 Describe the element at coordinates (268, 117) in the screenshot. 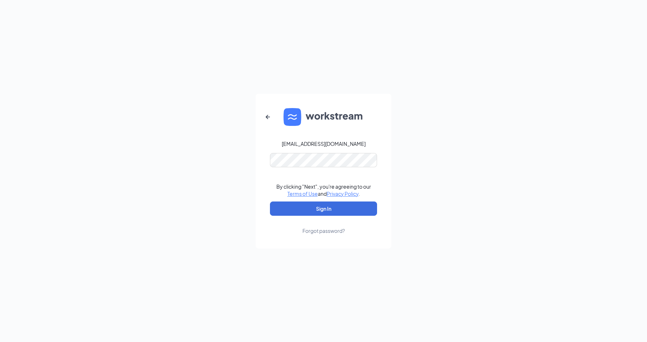

I see `svg: ArrowLeftNew` at that location.